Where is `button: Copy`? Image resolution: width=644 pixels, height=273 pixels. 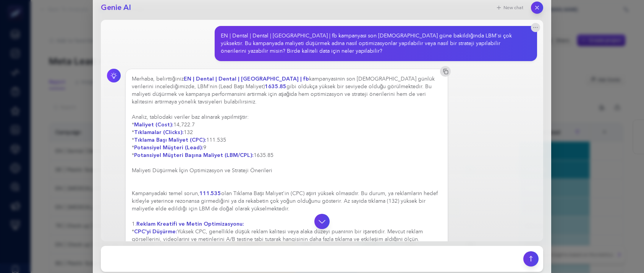
button: Copy is located at coordinates (446, 72).